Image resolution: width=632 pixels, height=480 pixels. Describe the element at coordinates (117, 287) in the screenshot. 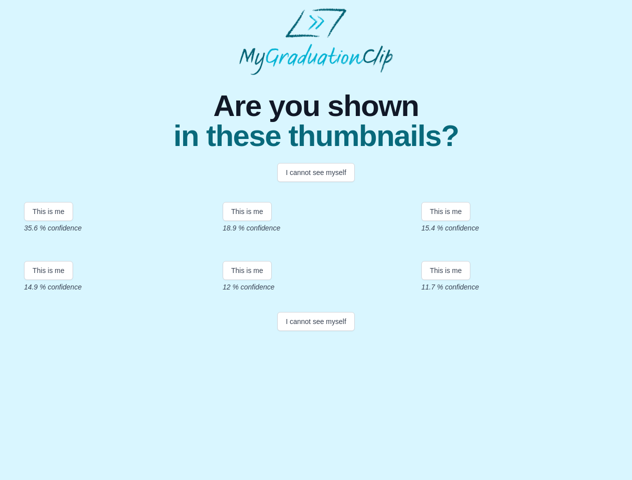

I see `p: 14.9 % confidence` at that location.